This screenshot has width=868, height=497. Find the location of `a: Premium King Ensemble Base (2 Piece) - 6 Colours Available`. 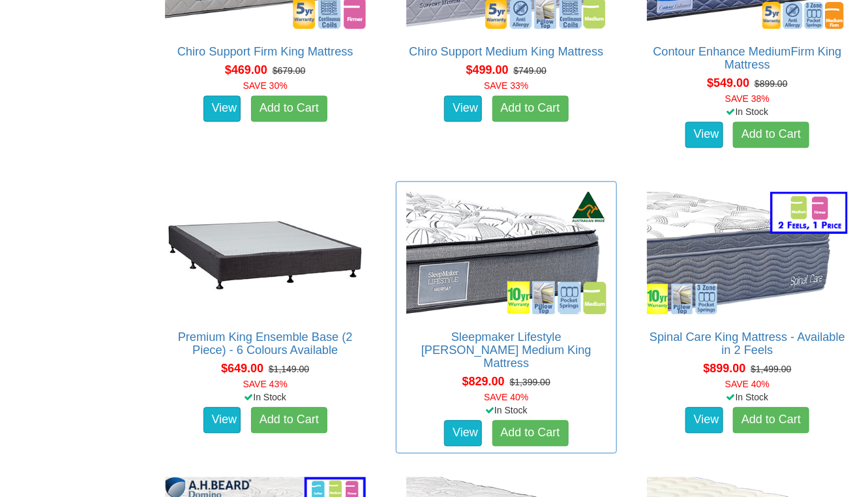

a: Premium King Ensemble Base (2 Piece) - 6 Colours Available is located at coordinates (266, 344).